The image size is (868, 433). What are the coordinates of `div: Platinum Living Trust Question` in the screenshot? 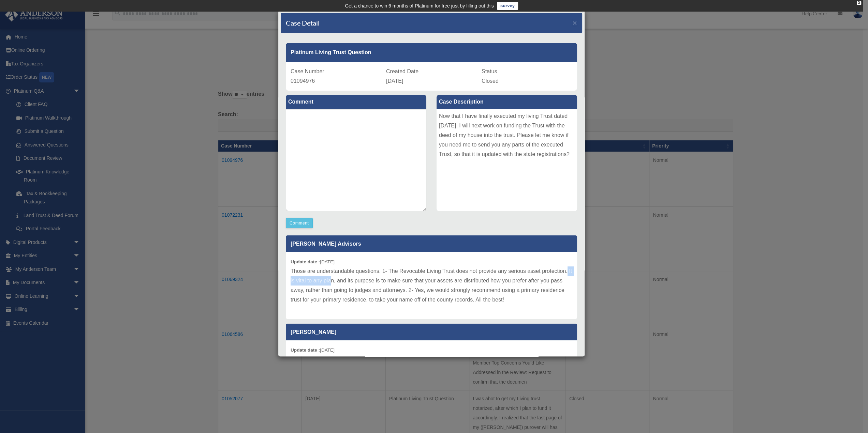 It's located at (432, 52).